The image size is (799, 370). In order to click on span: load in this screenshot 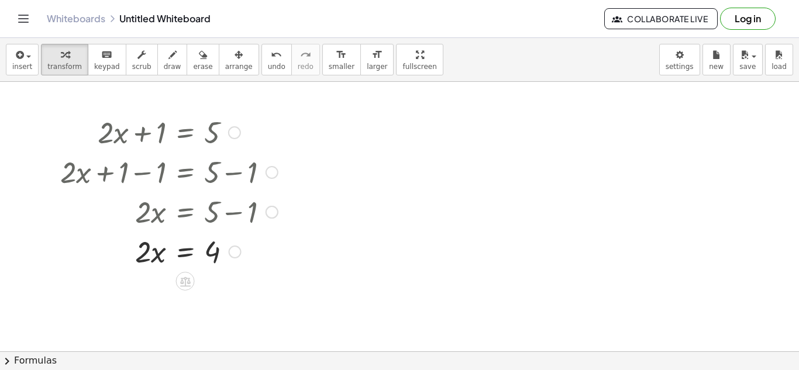, I will do `click(779, 67)`.